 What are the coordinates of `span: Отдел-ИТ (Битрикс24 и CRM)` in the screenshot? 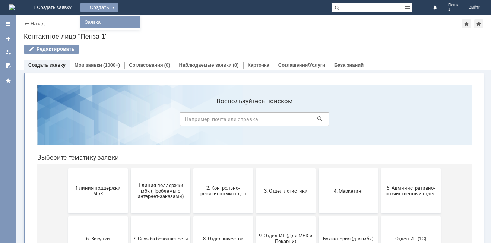 It's located at (67, 207).